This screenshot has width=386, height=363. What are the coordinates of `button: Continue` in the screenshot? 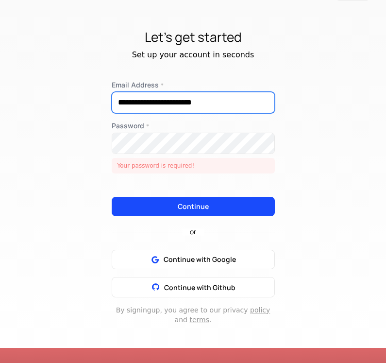 It's located at (193, 206).